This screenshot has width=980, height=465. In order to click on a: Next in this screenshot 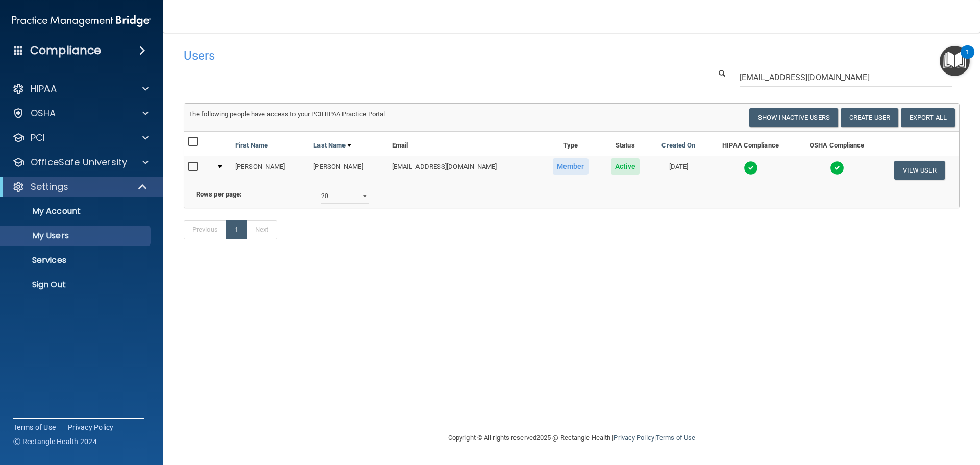, I will do `click(261, 229)`.